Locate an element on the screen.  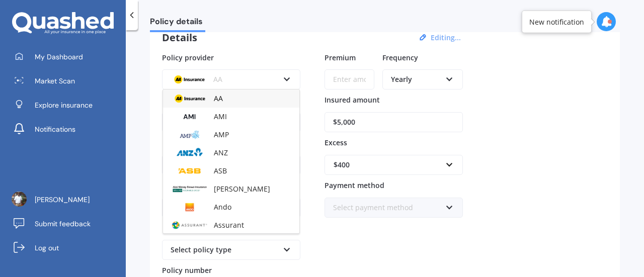
span: Submit feedback is located at coordinates (62, 224).